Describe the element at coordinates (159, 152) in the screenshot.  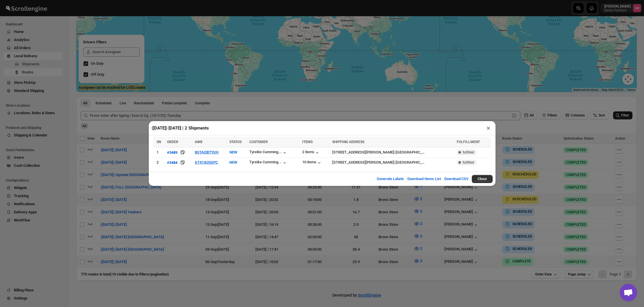
I see `td: 1` at that location.